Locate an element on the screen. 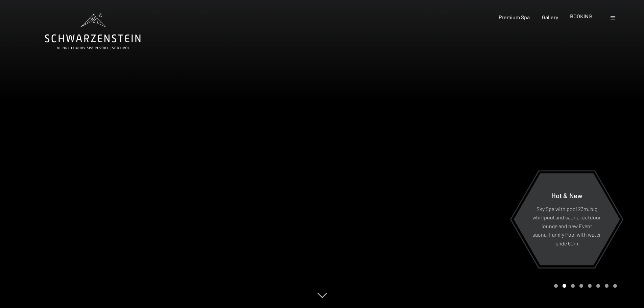 The width and height of the screenshot is (644, 308). a: Gallery is located at coordinates (550, 17).